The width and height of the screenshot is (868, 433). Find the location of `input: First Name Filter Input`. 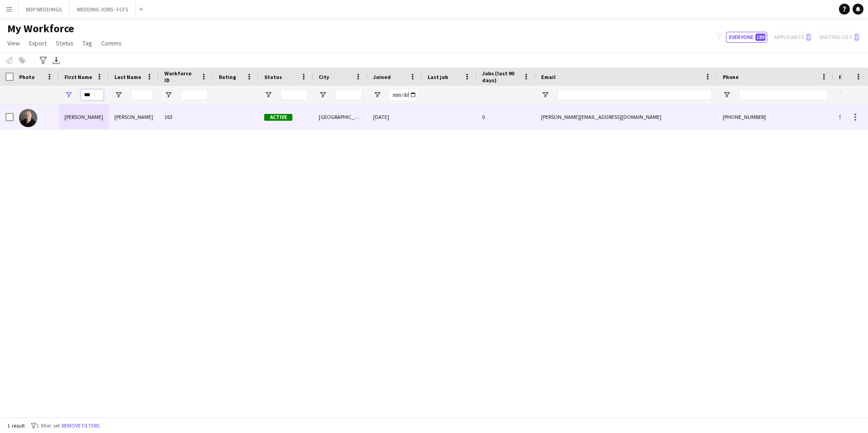

input: First Name Filter Input is located at coordinates (92, 95).